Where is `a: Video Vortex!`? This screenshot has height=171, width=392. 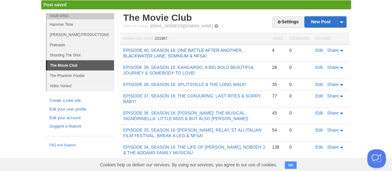 a: Video Vortex! is located at coordinates (80, 85).